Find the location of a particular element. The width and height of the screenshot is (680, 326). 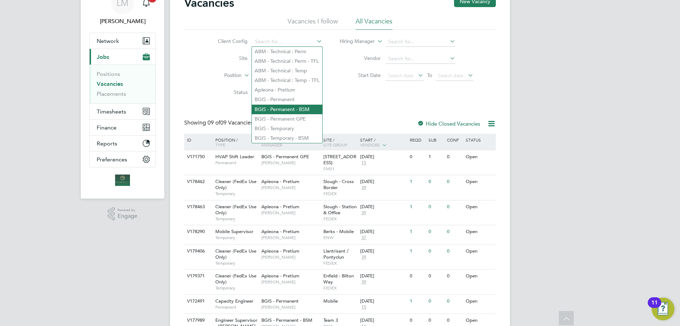

div: V178290 is located at coordinates (198, 231).